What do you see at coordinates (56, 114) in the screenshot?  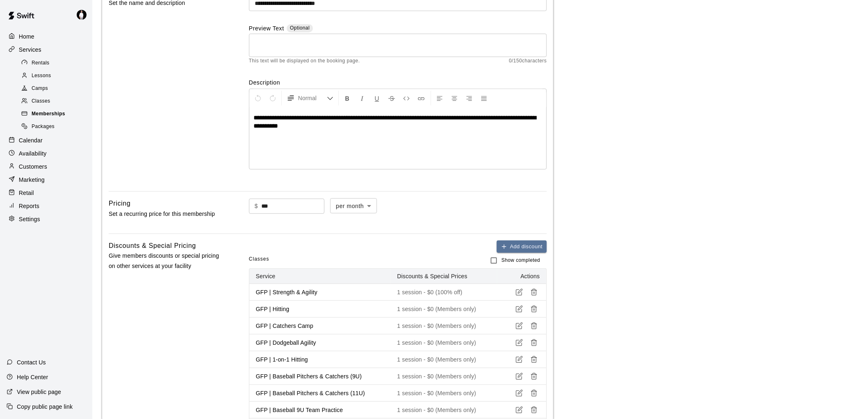 I see `a: Memberships` at bounding box center [56, 114].